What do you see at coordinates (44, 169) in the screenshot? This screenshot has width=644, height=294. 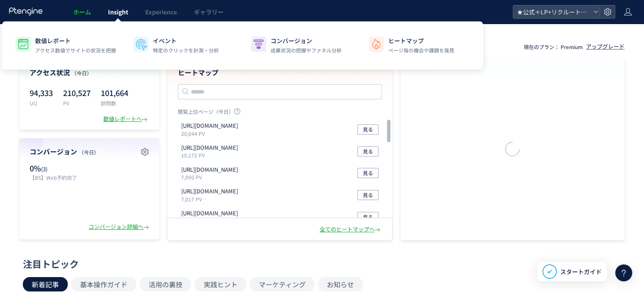 I see `span: (3)` at bounding box center [44, 169].